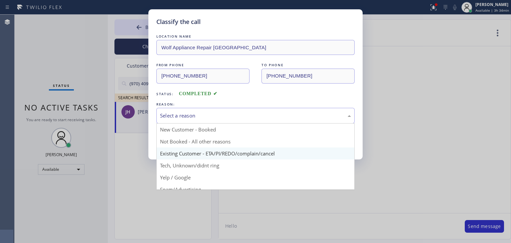 The height and width of the screenshot is (243, 511). I want to click on div: TO PHONE, so click(308, 65).